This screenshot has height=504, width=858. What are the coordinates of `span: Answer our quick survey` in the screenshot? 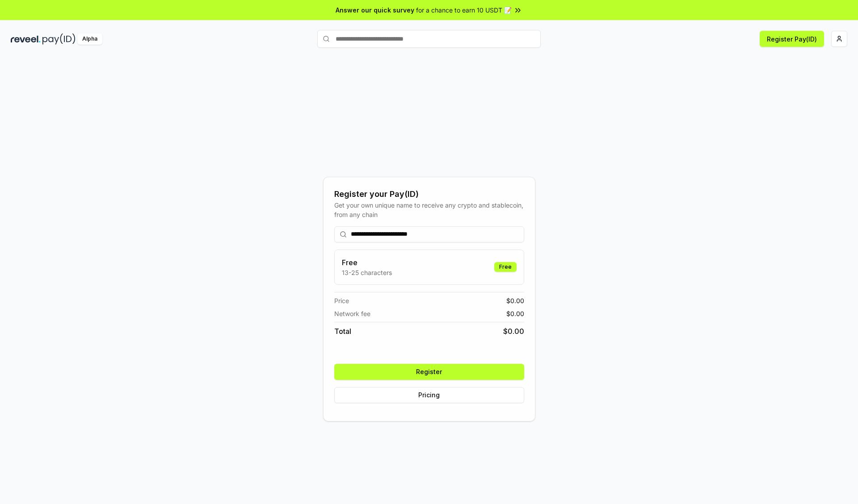 It's located at (375, 10).